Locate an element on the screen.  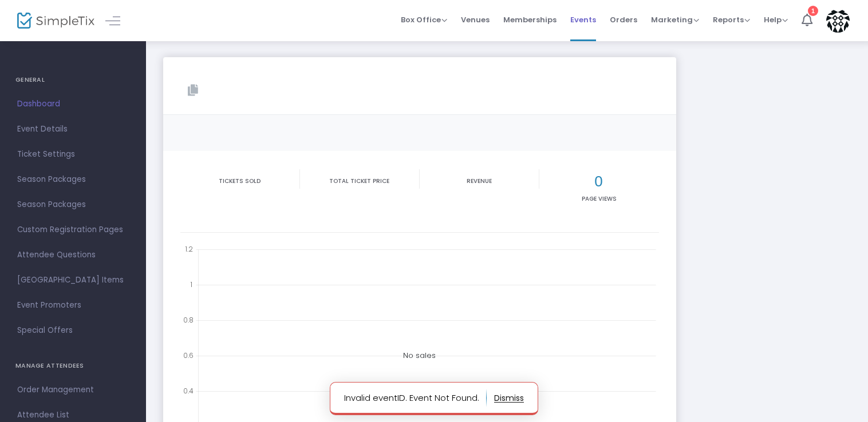
span: Help is located at coordinates (776, 20).